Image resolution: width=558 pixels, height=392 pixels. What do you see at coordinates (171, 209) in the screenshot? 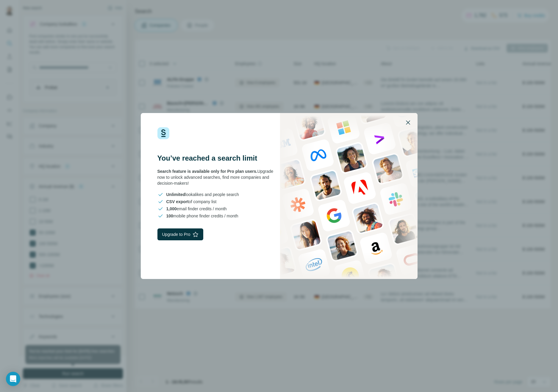
I see `span: 1,000` at bounding box center [171, 209].